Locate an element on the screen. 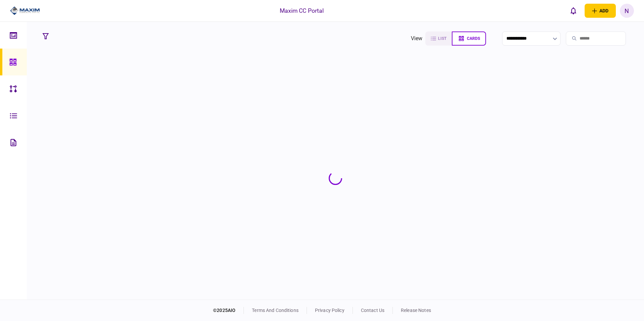  div: view is located at coordinates (417, 39).